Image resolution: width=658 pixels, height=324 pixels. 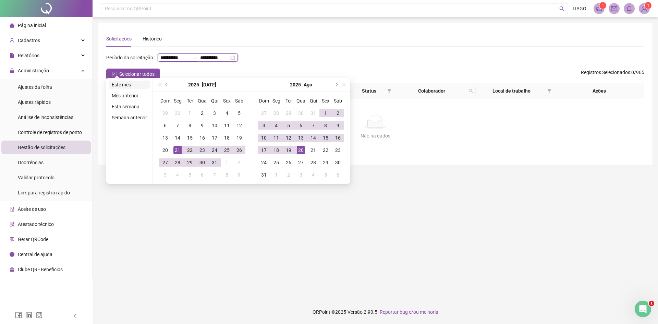 I want to click on span: Controle de registros de ponto, so click(x=50, y=132).